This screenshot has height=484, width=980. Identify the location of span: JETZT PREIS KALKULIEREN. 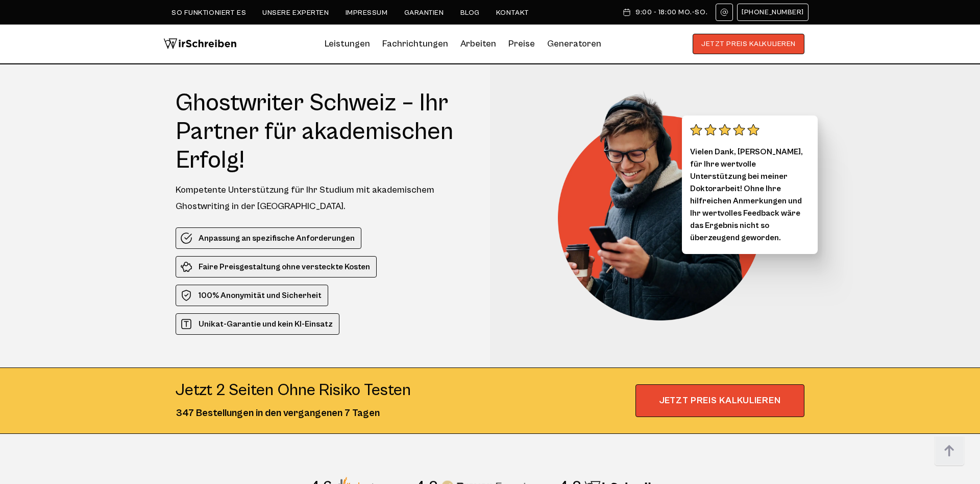
(720, 401).